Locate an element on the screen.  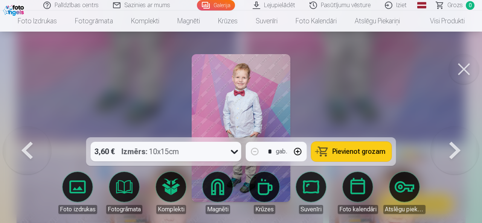
span: Pievienot grozam is located at coordinates (359, 152).